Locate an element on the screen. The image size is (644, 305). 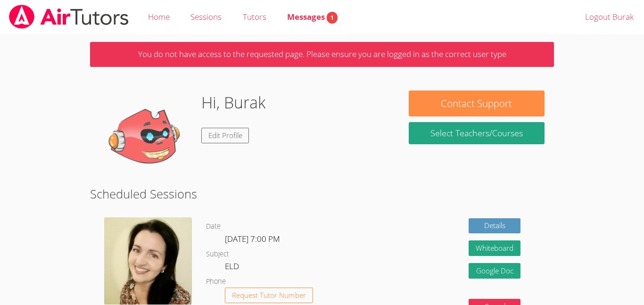
a: Select Teachers/Courses is located at coordinates (477, 133).